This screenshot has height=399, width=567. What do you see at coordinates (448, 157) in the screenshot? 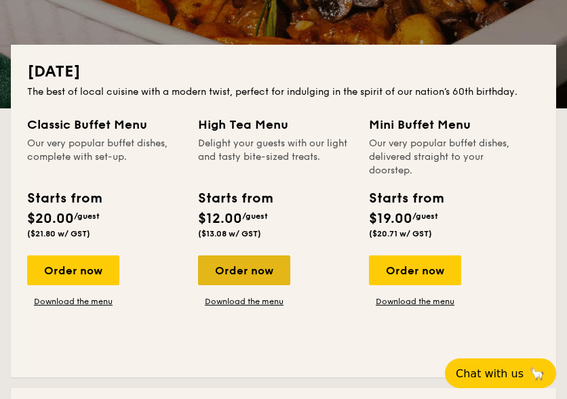
I see `div: Our very popular buffet dishes, delivered straight to your doorstep.` at bounding box center [448, 157].